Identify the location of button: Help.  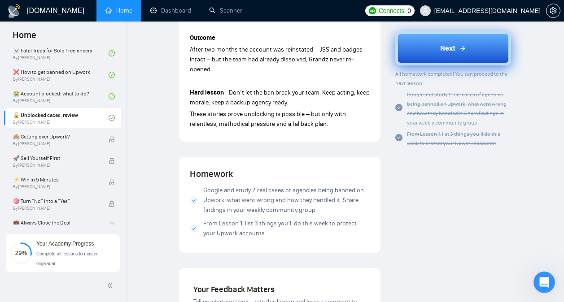
(157, 238).